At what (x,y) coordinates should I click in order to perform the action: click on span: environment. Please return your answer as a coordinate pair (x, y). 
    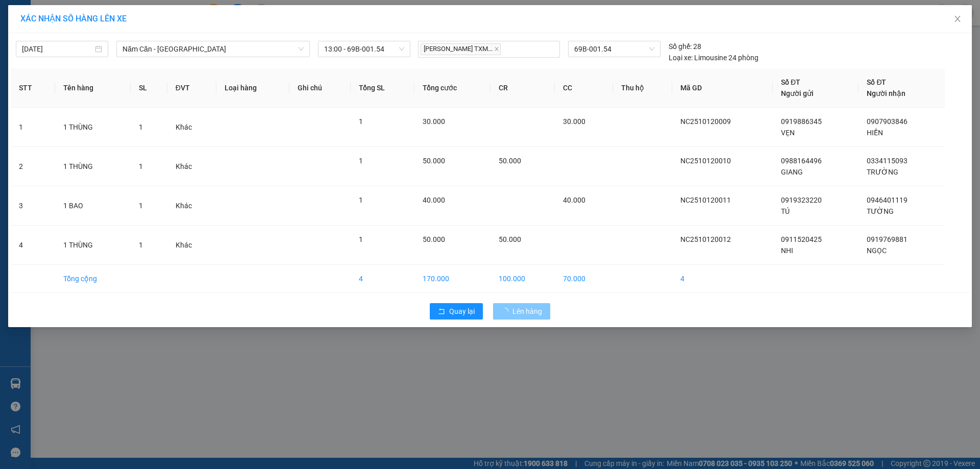
    Looking at the image, I should click on (63, 29).